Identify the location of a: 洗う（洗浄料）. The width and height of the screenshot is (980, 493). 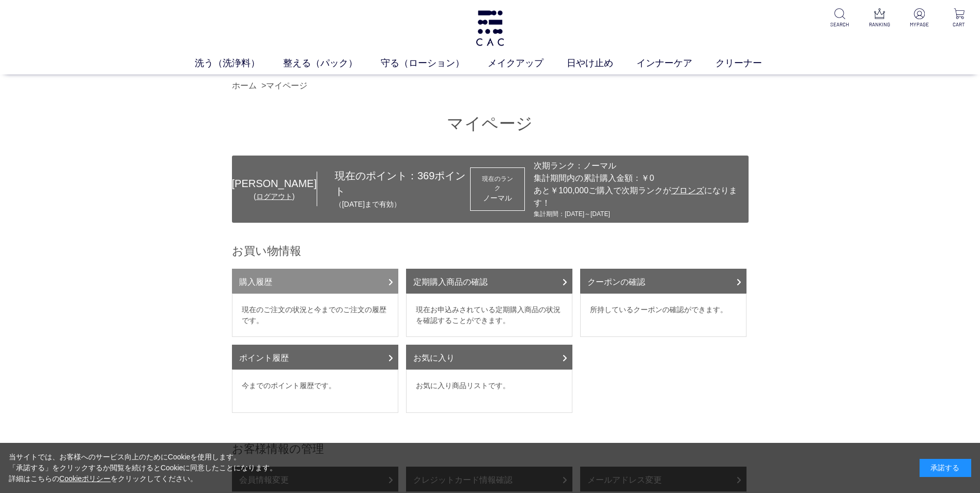
(239, 63).